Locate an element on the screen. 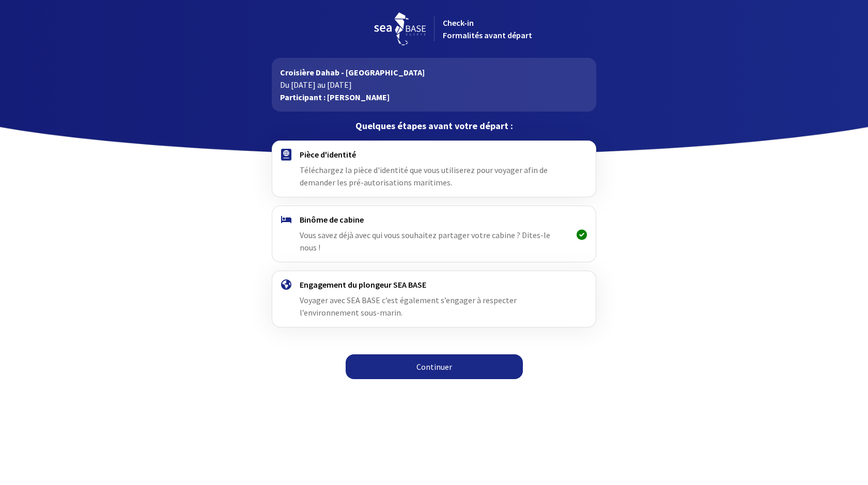 This screenshot has height=485, width=868. a: Continuer is located at coordinates (434, 366).